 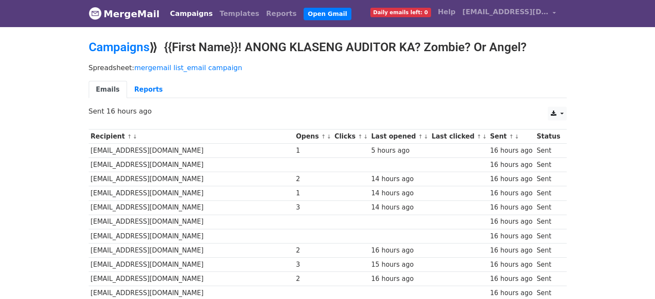 What do you see at coordinates (240, 14) in the screenshot?
I see `a: Templates` at bounding box center [240, 14].